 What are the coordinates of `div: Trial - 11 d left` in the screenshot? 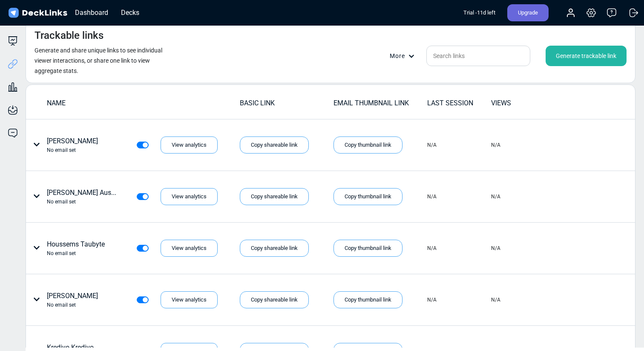 It's located at (479, 13).